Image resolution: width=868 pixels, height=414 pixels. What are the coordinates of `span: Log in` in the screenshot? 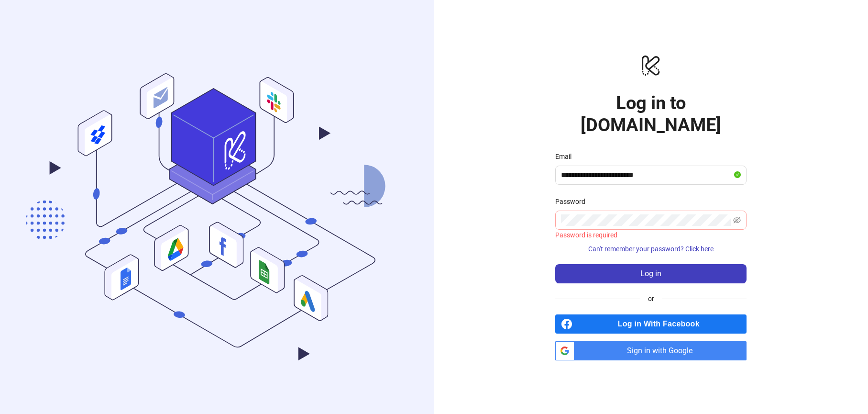 It's located at (651, 274).